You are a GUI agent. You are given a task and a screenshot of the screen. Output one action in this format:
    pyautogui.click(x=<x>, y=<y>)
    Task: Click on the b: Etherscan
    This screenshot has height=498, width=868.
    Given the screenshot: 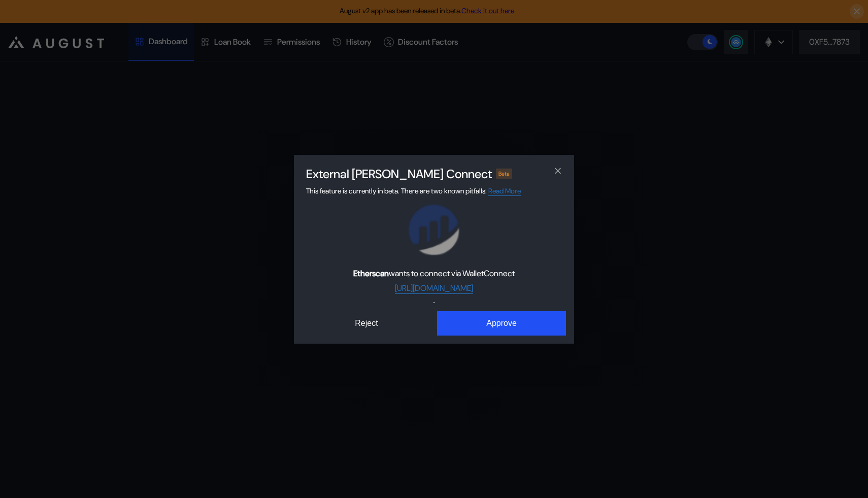 What is the action you would take?
    pyautogui.click(x=371, y=273)
    